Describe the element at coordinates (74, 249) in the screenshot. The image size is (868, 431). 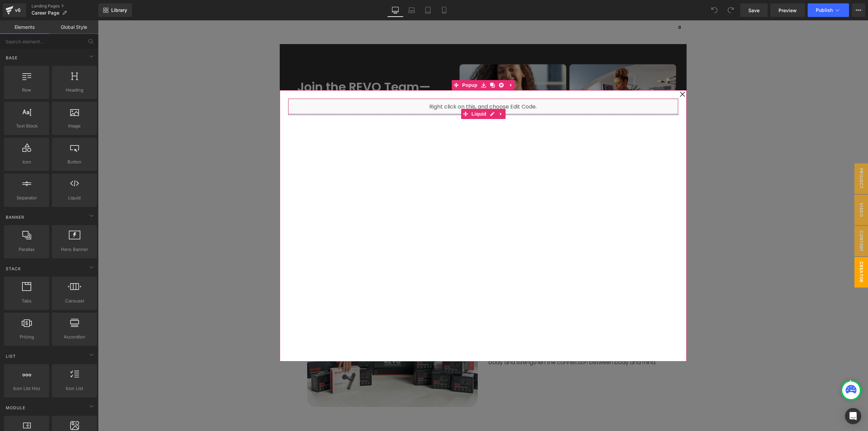
I see `span: Hero Banner` at that location.